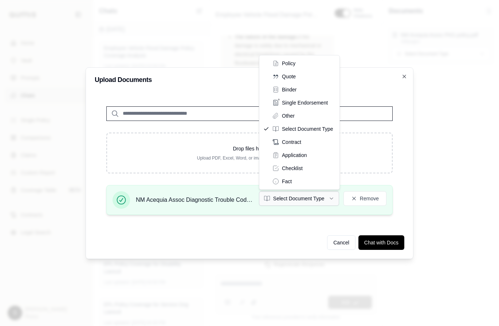  I want to click on span: Quote, so click(289, 76).